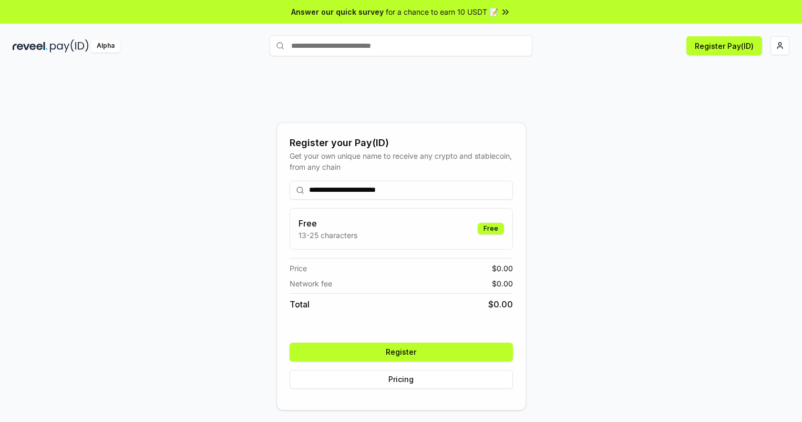 The height and width of the screenshot is (422, 802). I want to click on span: Answer our quick survey, so click(337, 12).